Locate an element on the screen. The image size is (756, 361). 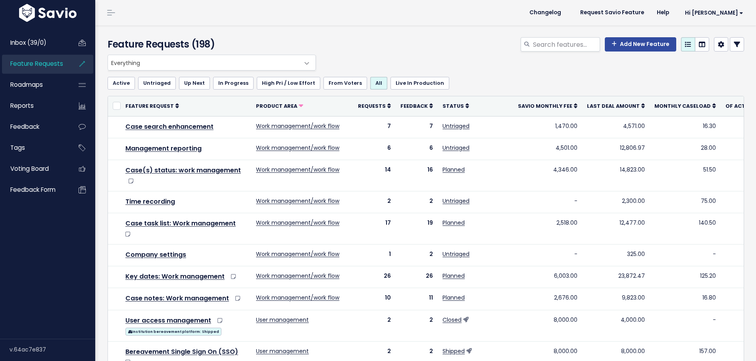
a: Active is located at coordinates (121, 83).